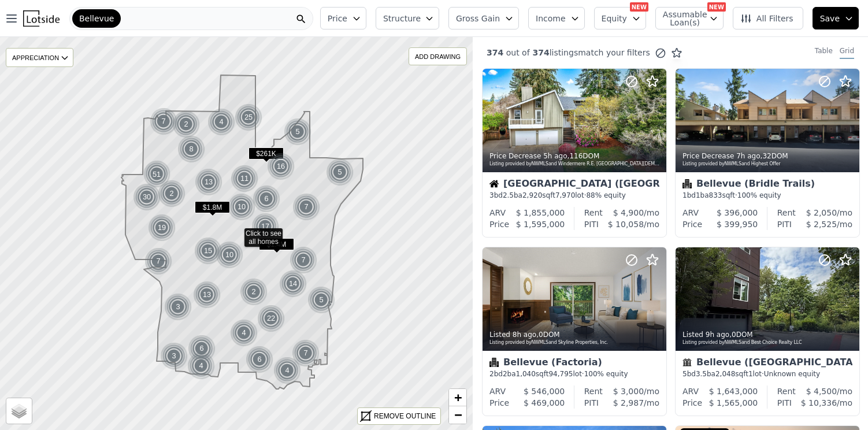 The height and width of the screenshot is (430, 868). I want to click on span: 2,920, so click(532, 195).